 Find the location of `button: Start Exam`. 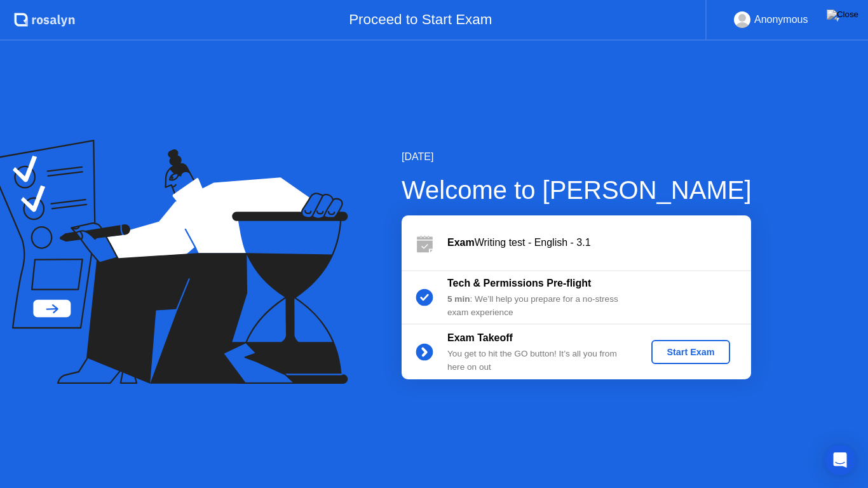

button: Start Exam is located at coordinates (690, 352).